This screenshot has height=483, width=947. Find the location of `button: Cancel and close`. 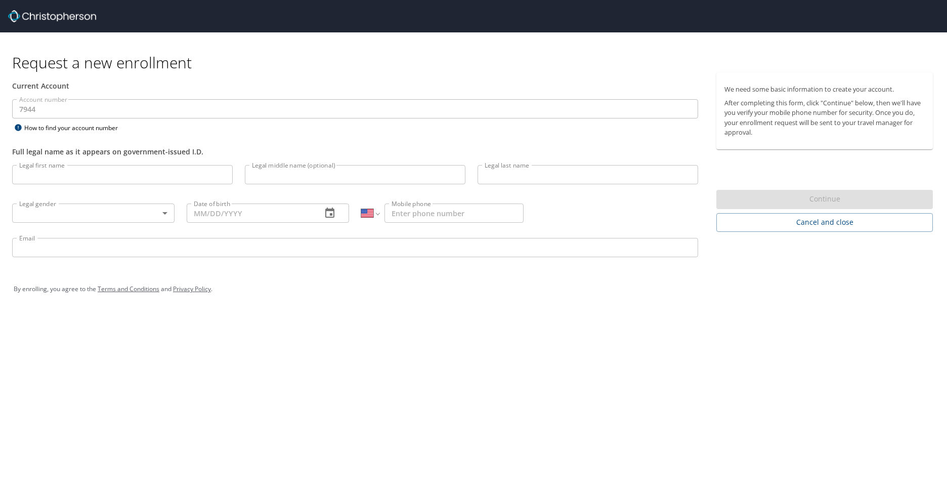

button: Cancel and close is located at coordinates (825, 222).